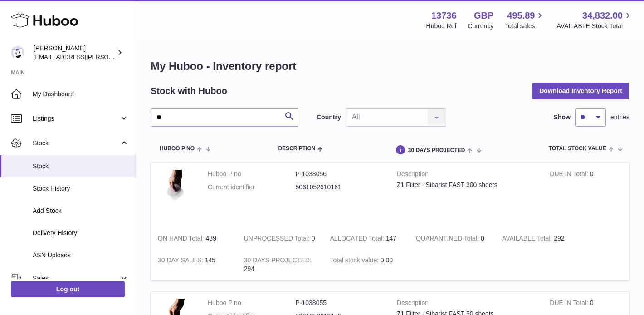 Image resolution: width=644 pixels, height=315 pixels. What do you see at coordinates (620, 117) in the screenshot?
I see `span: entries` at bounding box center [620, 117].